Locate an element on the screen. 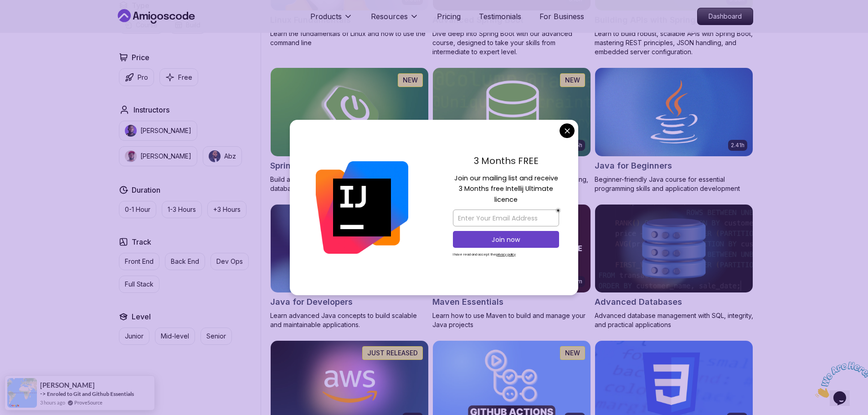  button: 1-3 Hours is located at coordinates (182, 210).